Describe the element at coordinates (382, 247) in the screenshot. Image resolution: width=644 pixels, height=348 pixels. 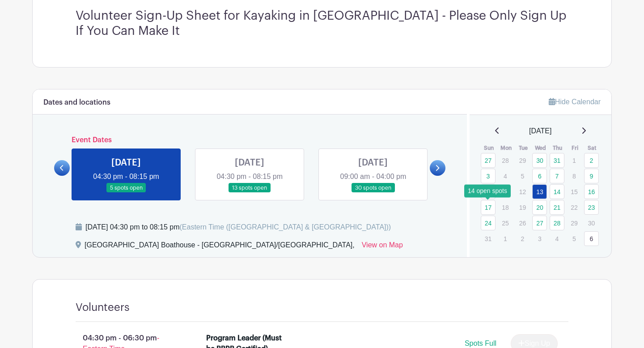
I see `a: View on Map` at that location.